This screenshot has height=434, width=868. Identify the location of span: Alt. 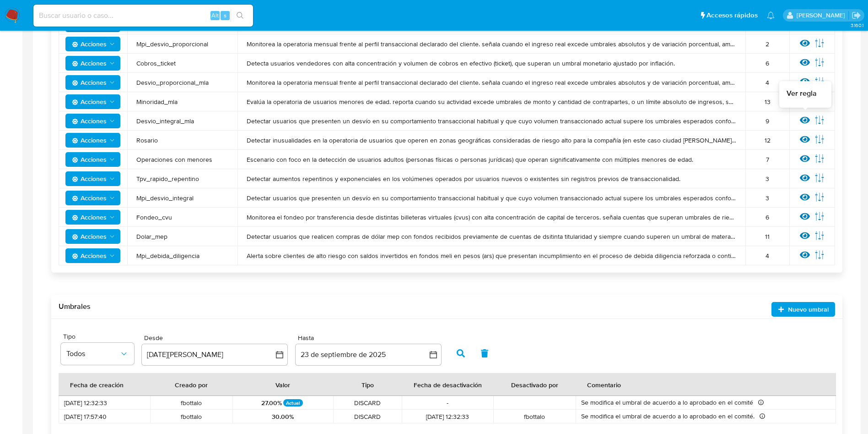
(215, 15).